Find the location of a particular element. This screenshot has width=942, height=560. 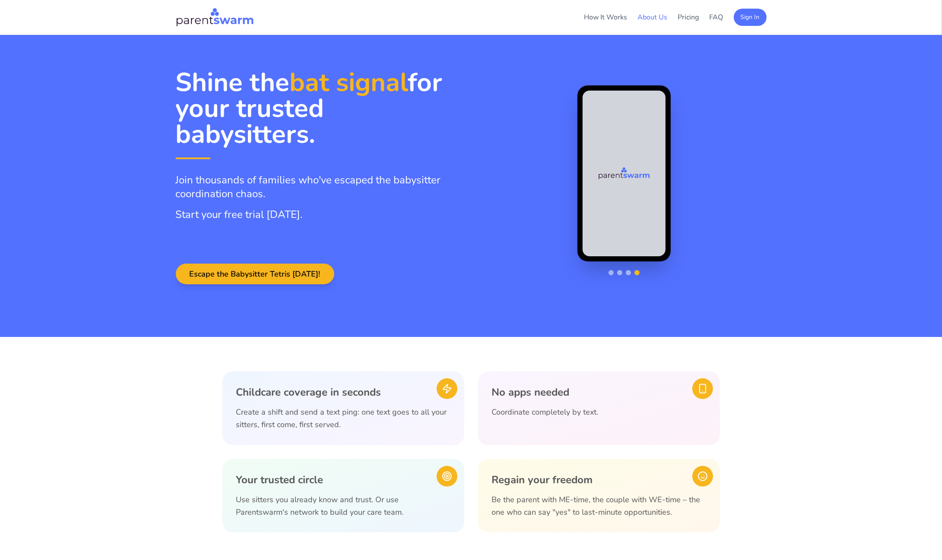

a: Sign In is located at coordinates (751, 17).